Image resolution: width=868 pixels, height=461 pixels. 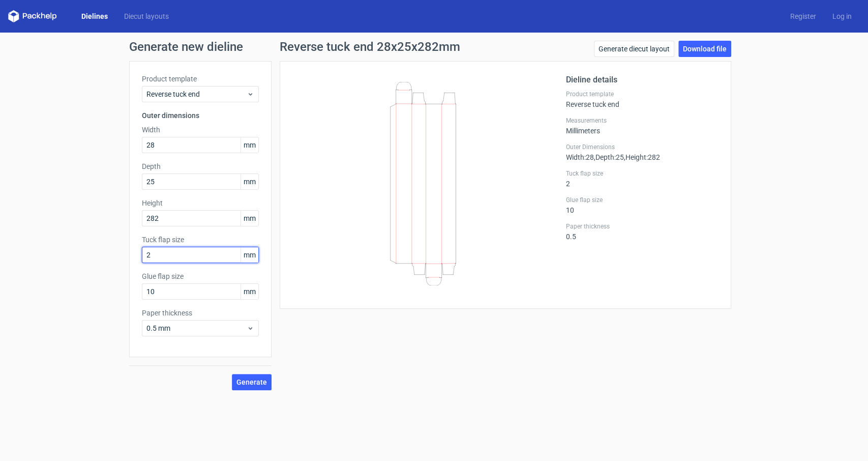 What do you see at coordinates (200, 116) in the screenshot?
I see `h3: Outer dimensions` at bounding box center [200, 116].